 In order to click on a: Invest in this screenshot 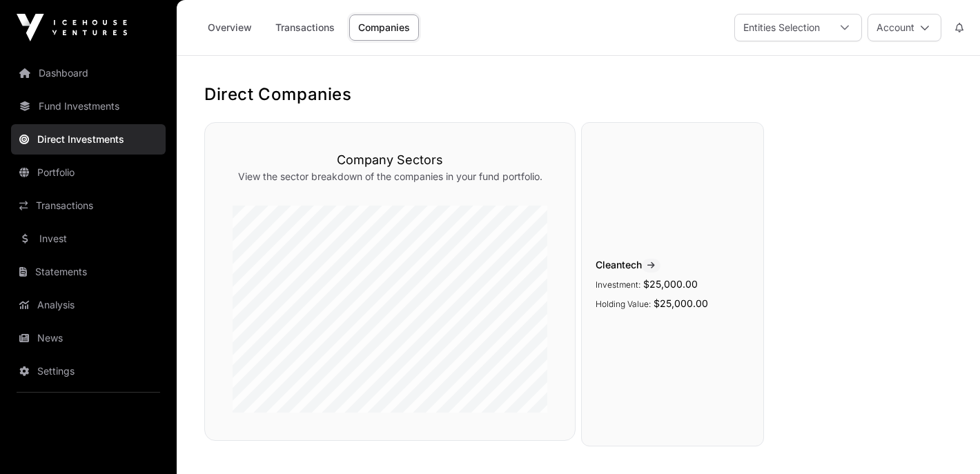, I will do `click(89, 238)`.